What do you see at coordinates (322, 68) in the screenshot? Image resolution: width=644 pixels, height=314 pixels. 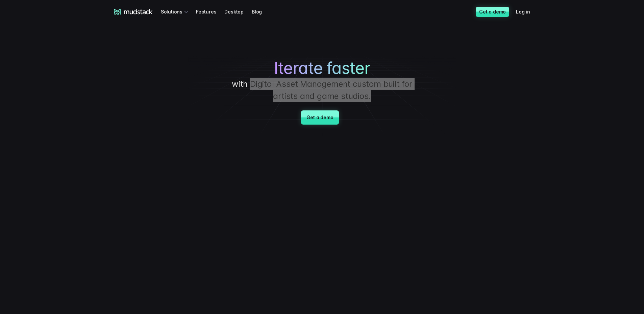 I see `span: Iterate faster` at bounding box center [322, 68].